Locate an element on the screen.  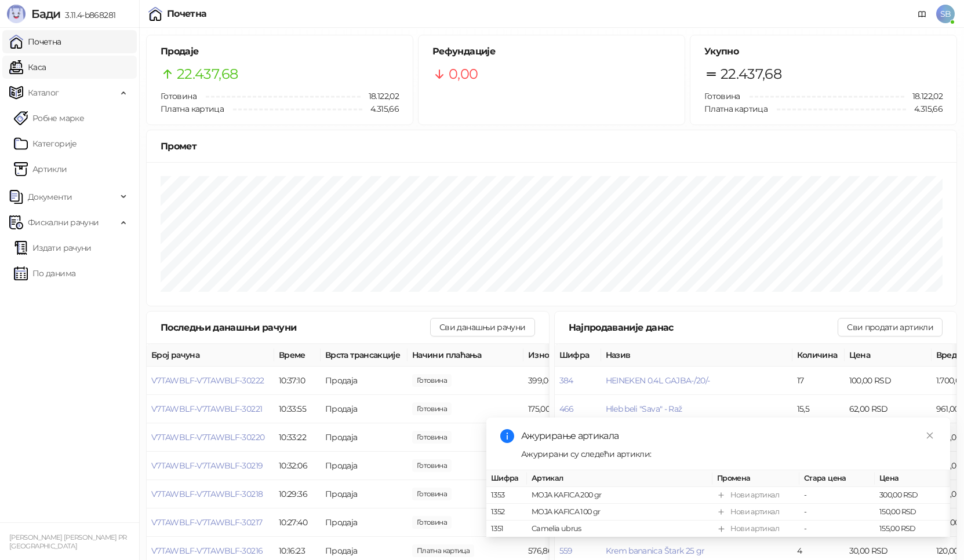
th: Време is located at coordinates (297, 355).